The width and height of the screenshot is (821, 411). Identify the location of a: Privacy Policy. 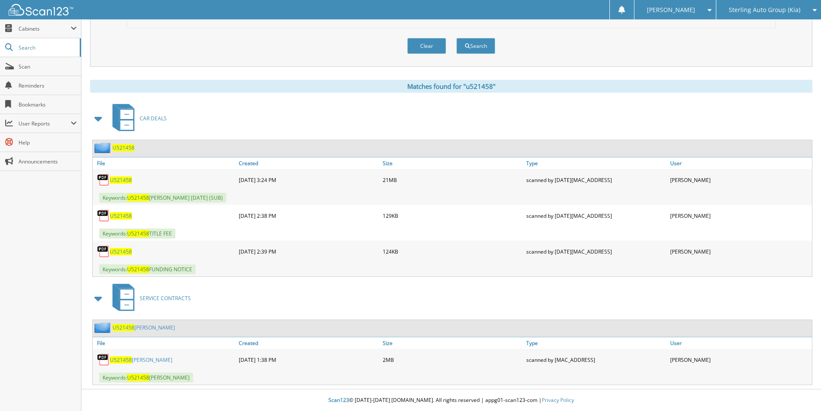
(557, 399).